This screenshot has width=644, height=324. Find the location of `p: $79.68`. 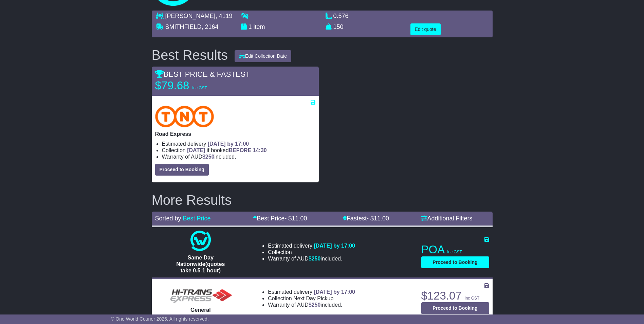

p: $79.68 is located at coordinates (197, 85).